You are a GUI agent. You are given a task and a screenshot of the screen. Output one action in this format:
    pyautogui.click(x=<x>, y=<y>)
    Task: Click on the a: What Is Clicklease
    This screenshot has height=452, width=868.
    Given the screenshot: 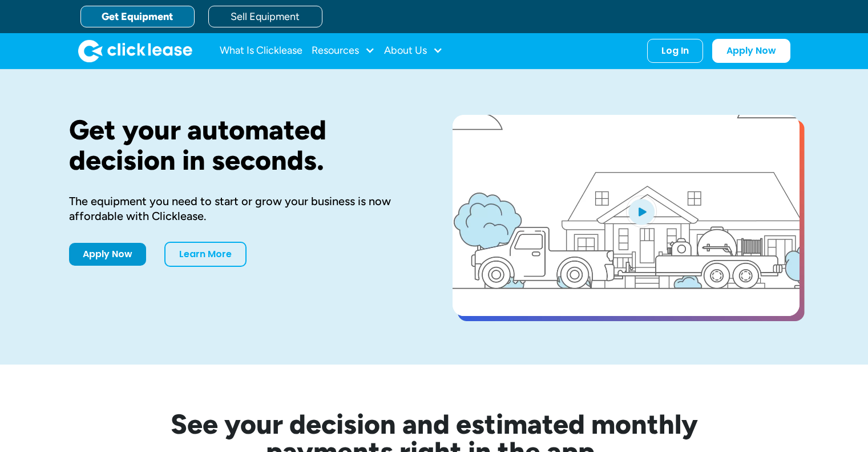 What is the action you would take?
    pyautogui.click(x=261, y=51)
    